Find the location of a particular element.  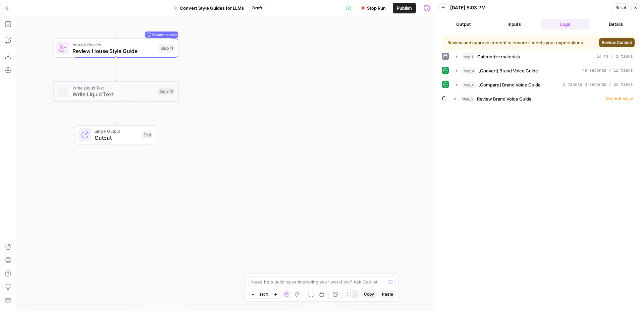

button: Stop Run is located at coordinates (374, 8).